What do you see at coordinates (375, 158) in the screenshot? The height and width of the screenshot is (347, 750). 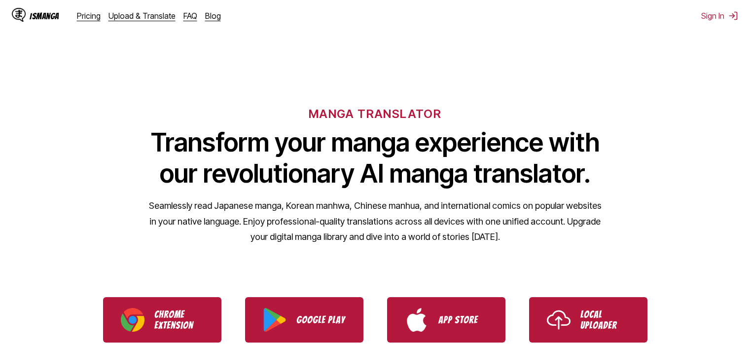 I see `h1: Transform your manga experience with our revolutionary AI manga translator.` at bounding box center [375, 158].